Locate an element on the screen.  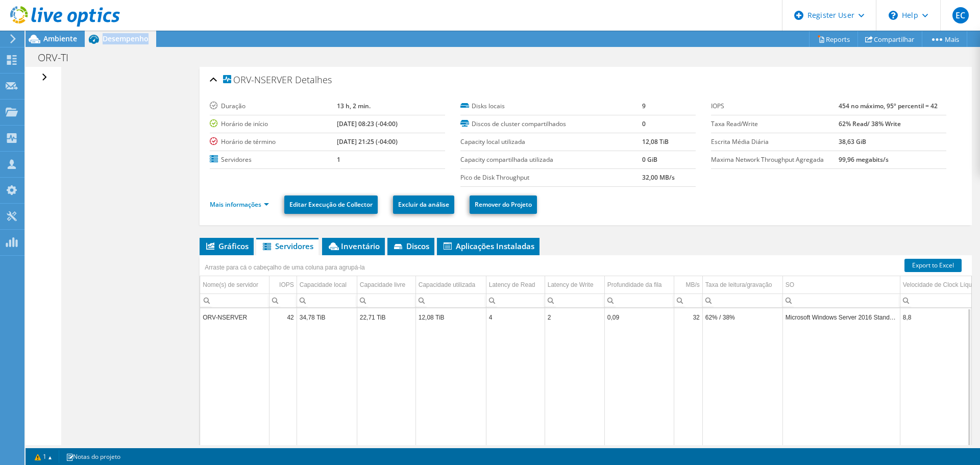
td: Column Latency de Read, Value 4 is located at coordinates (515, 317).